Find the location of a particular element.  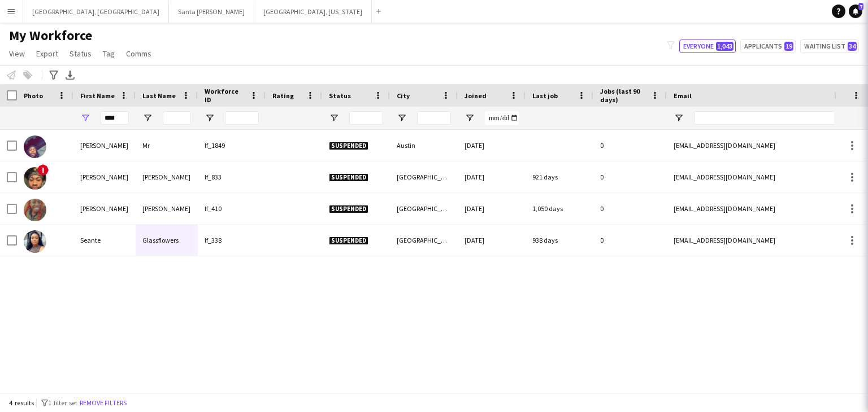

div: 1,050 days is located at coordinates (560, 208).